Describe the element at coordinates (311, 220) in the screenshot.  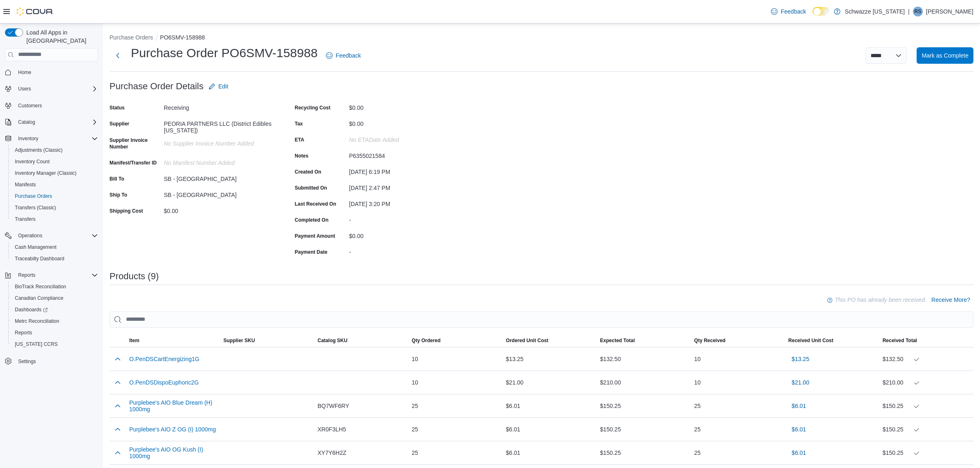
I see `label: Completed On` at that location.